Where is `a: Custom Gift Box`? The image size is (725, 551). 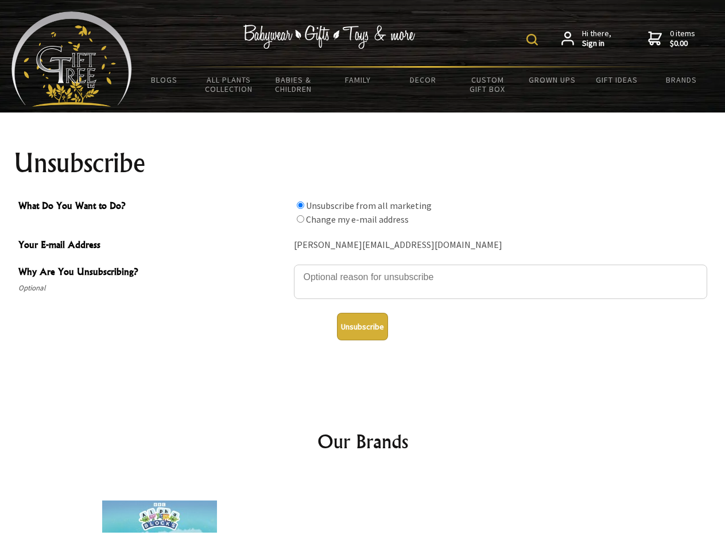
a: Custom Gift Box is located at coordinates (487, 84).